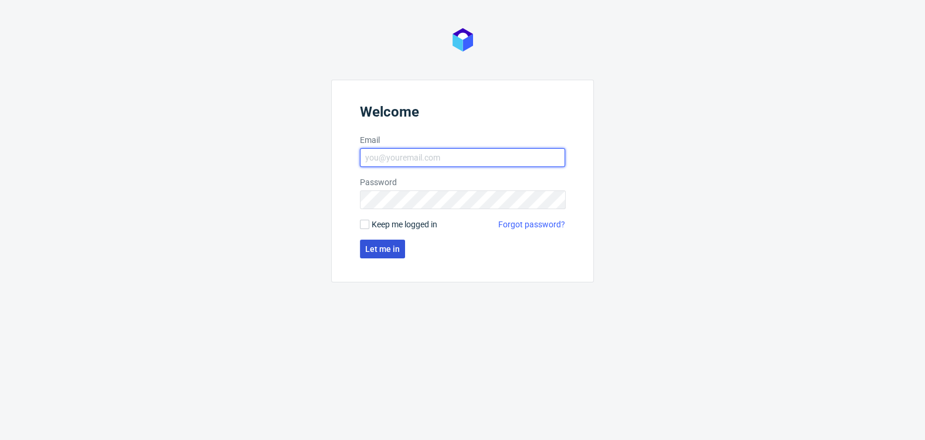 The image size is (925, 440). I want to click on a: Forgot password?, so click(532, 224).